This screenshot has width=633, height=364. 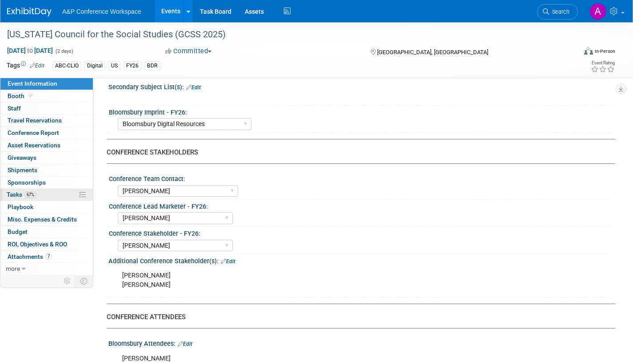 What do you see at coordinates (22, 157) in the screenshot?
I see `span: Giveaways` at bounding box center [22, 157].